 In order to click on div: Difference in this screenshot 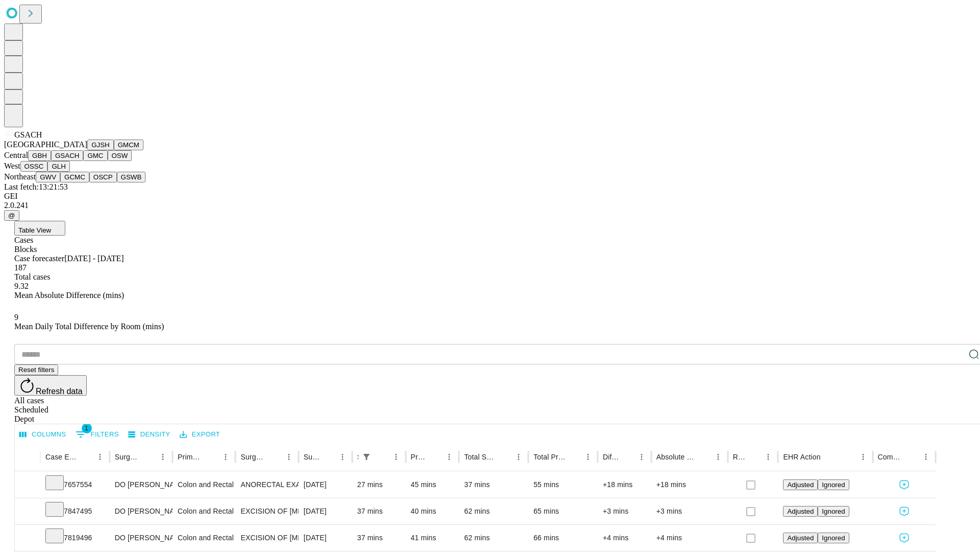, I will do `click(611, 457)`.